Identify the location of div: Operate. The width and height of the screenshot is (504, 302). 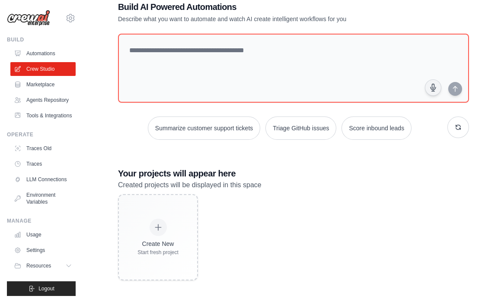
(41, 135).